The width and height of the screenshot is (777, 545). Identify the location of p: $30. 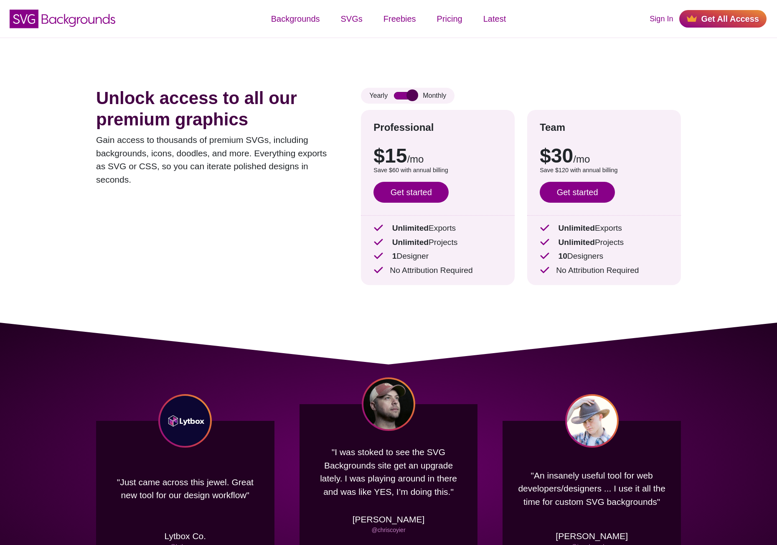
(604, 156).